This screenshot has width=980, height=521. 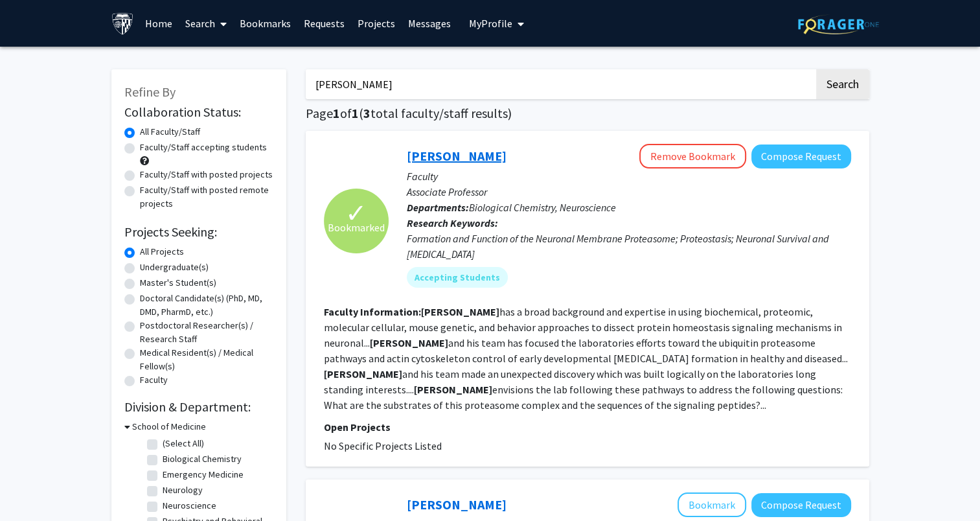 What do you see at coordinates (265, 23) in the screenshot?
I see `a: Bookmarks` at bounding box center [265, 23].